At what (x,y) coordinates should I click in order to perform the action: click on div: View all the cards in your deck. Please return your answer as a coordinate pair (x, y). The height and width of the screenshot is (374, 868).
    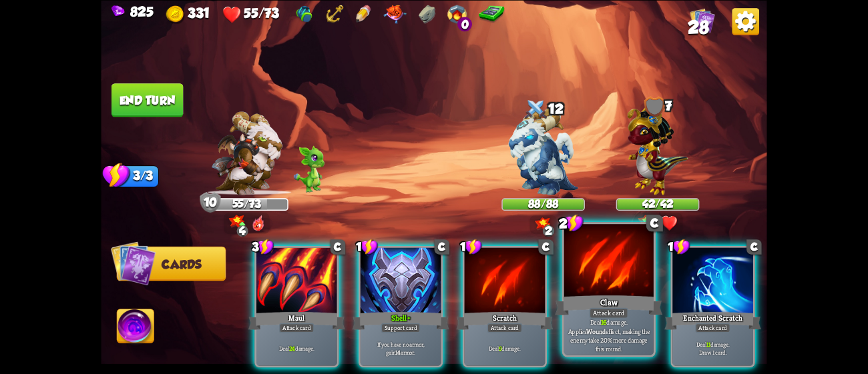
    Looking at the image, I should click on (702, 21).